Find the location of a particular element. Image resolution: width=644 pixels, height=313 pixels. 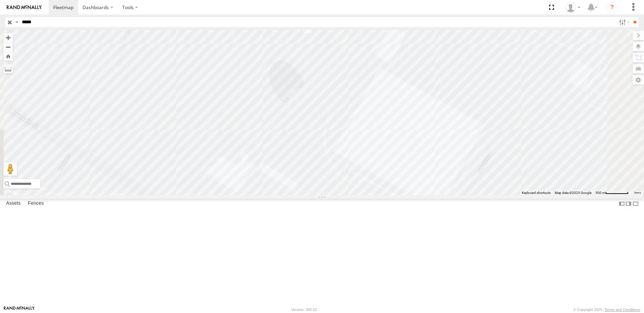

button: Keyboard shortcuts is located at coordinates (536, 193).